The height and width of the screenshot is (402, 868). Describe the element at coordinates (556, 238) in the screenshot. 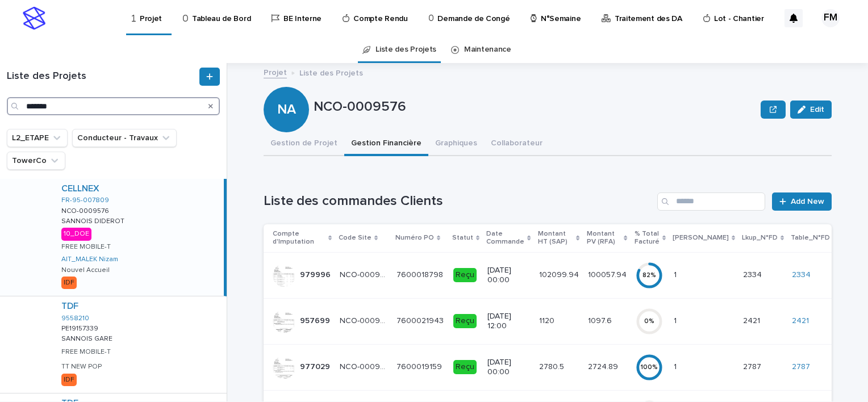

I see `p: Montant HT (SAP)` at that location.